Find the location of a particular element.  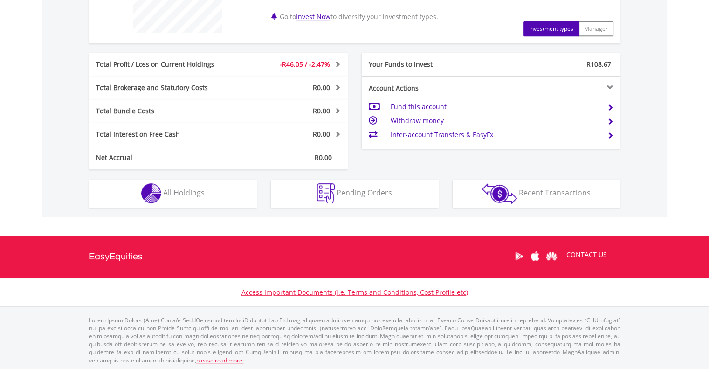

a: Huawei is located at coordinates (551, 256).